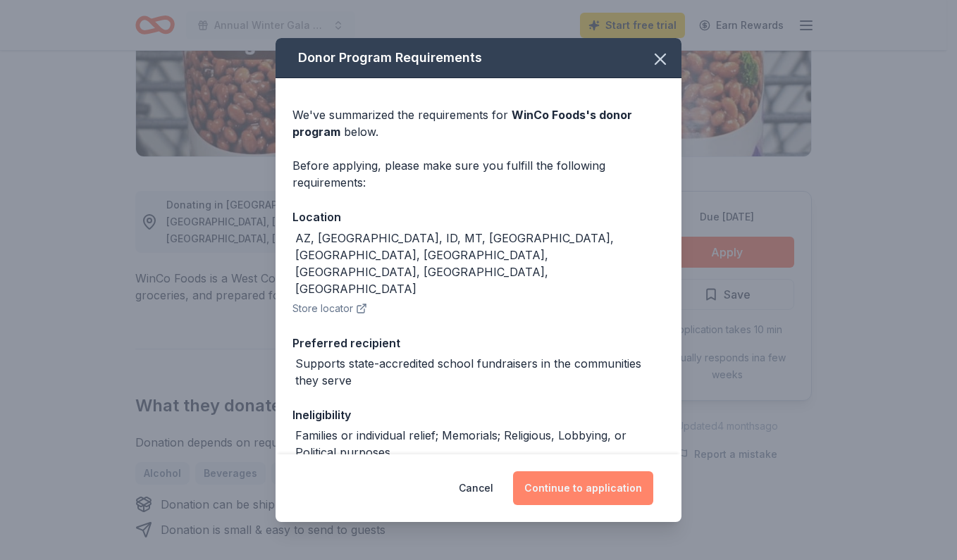 This screenshot has width=957, height=560. I want to click on div: Location, so click(479, 217).